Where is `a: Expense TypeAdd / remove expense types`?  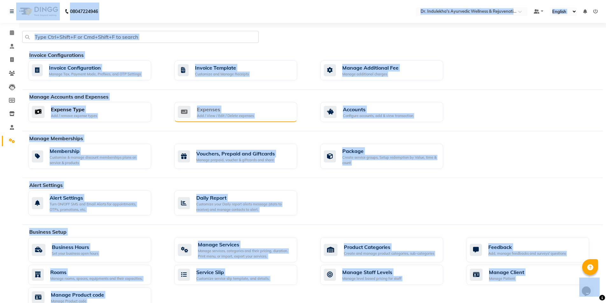
a: Expense TypeAdd / remove expense types is located at coordinates (96, 112).